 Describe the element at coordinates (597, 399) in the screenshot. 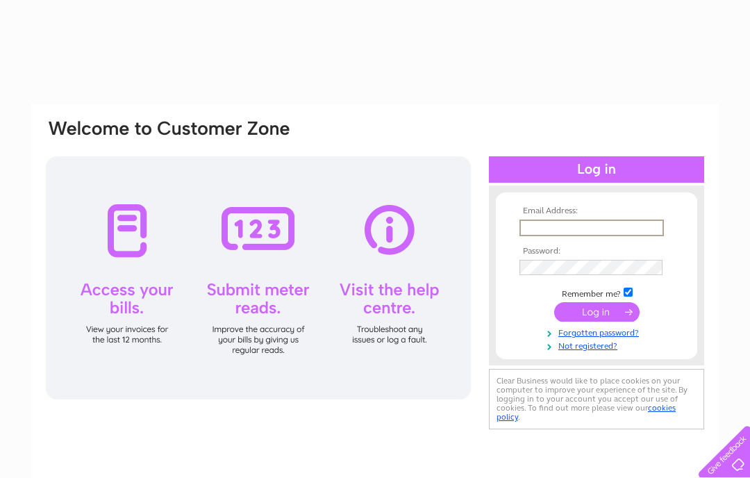

I see `div: Clear Business would like to place cookies on your computer to improve your experience of the sit...` at that location.